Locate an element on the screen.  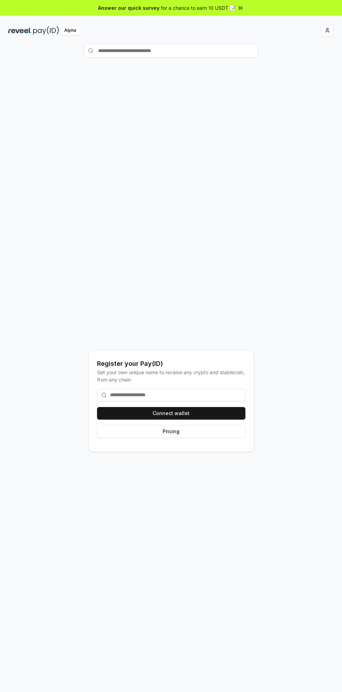
div: Register your Pay(ID) is located at coordinates (171, 364).